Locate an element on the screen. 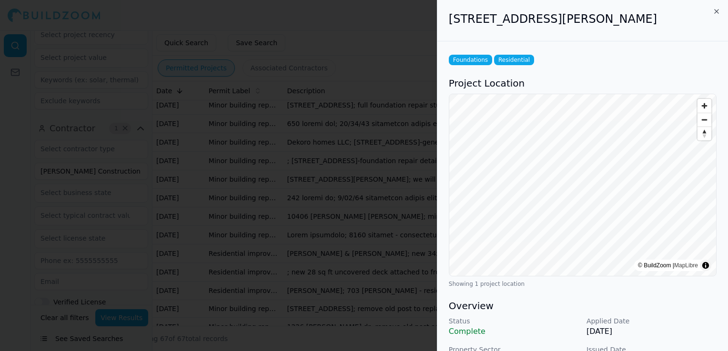 Image resolution: width=728 pixels, height=351 pixels. div: © BuildZoom | is located at coordinates (668, 266).